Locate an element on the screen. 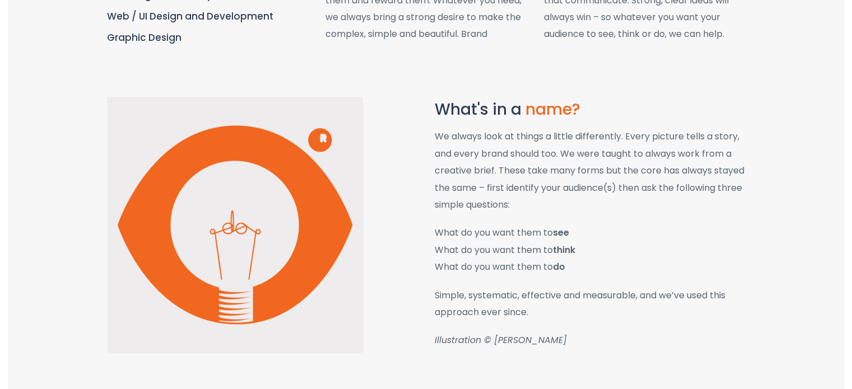 The image size is (852, 389). img: See Think Do - alternative logo is located at coordinates (235, 225).